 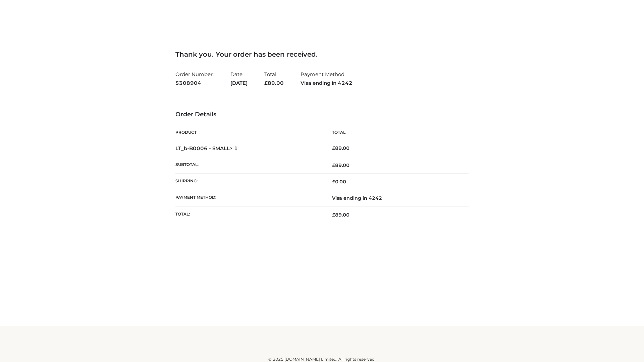 I want to click on bdi: 0.00, so click(x=340, y=181).